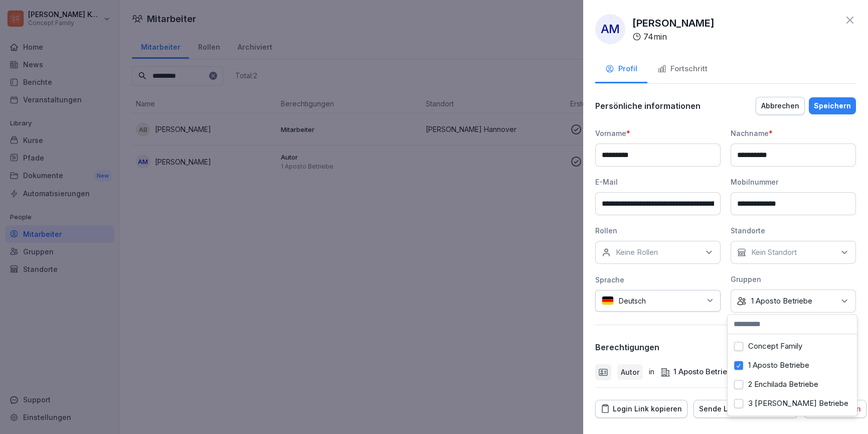  Describe the element at coordinates (683, 69) in the screenshot. I see `div: Fortschritt` at that location.